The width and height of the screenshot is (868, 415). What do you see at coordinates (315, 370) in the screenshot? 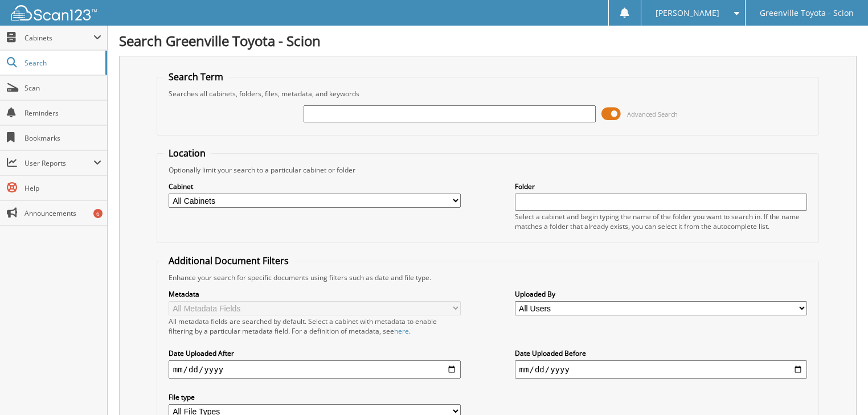
I see `input: start` at bounding box center [315, 370].